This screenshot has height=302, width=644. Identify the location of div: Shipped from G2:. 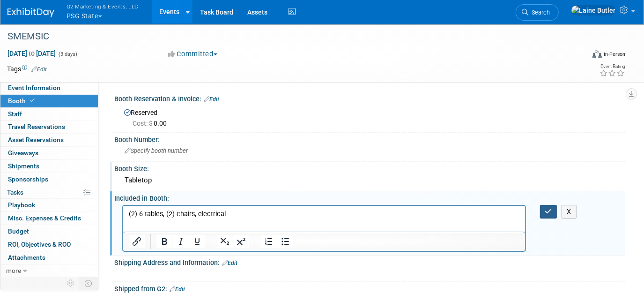
(370, 288).